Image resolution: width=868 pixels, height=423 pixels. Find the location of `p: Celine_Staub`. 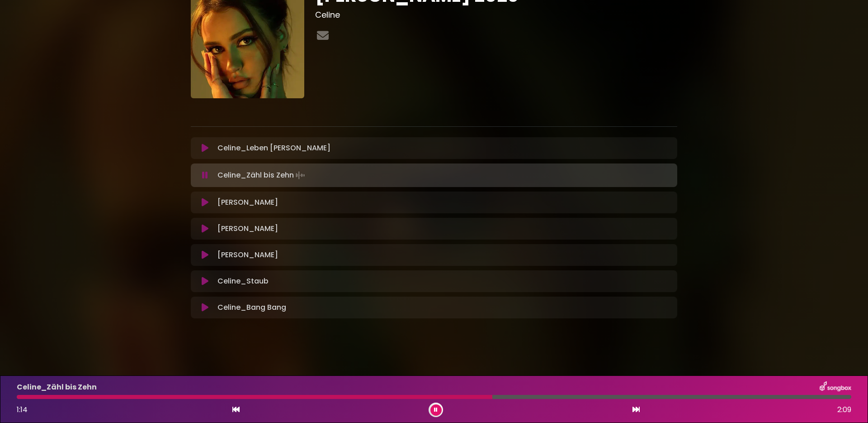

p: Celine_Staub is located at coordinates (243, 281).